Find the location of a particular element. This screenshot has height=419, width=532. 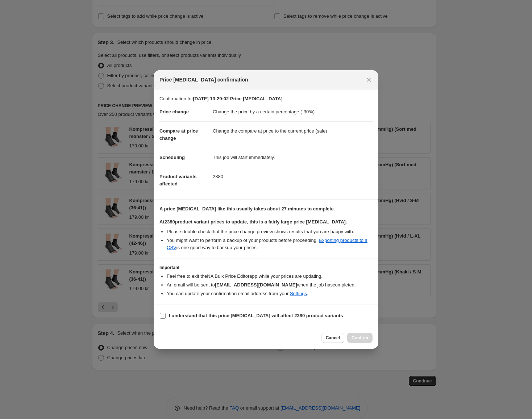

li: You can update your confirmation email address from your . is located at coordinates (270, 293).